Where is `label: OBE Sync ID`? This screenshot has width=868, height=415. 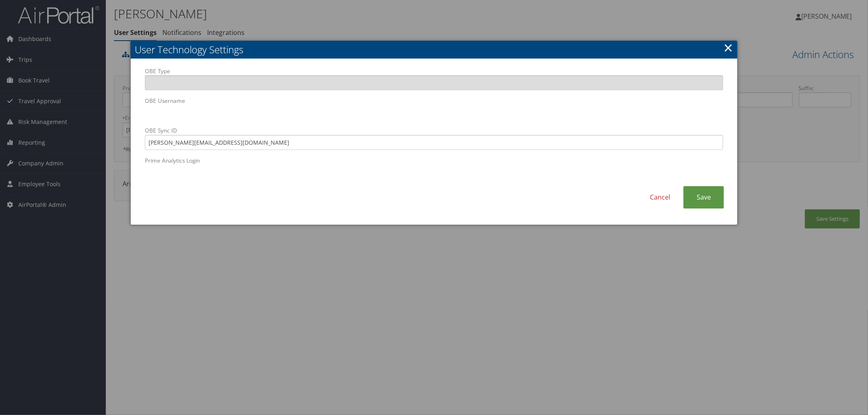 label: OBE Sync ID is located at coordinates (434, 138).